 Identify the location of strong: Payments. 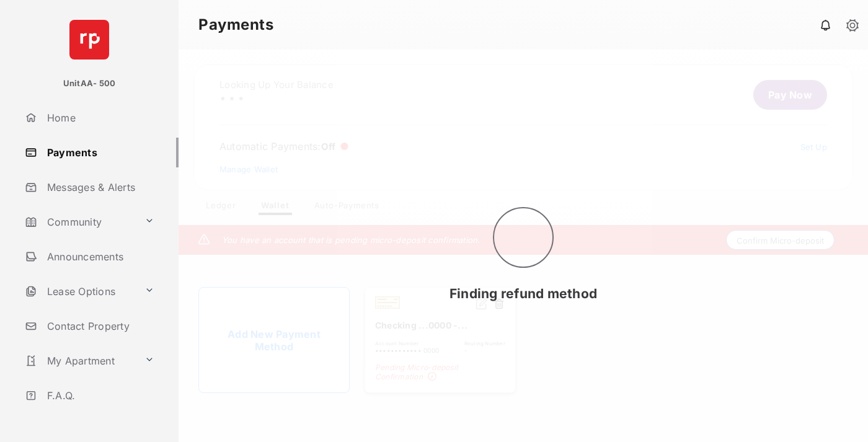
(235, 25).